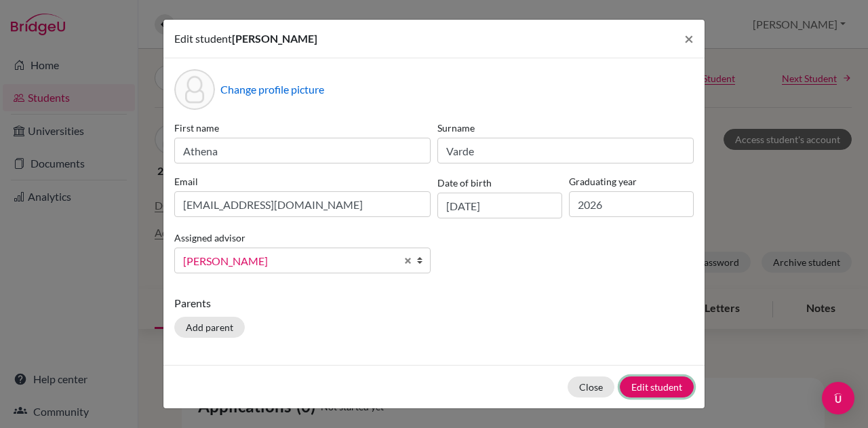 The image size is (868, 428). I want to click on label: Date of birth, so click(464, 183).